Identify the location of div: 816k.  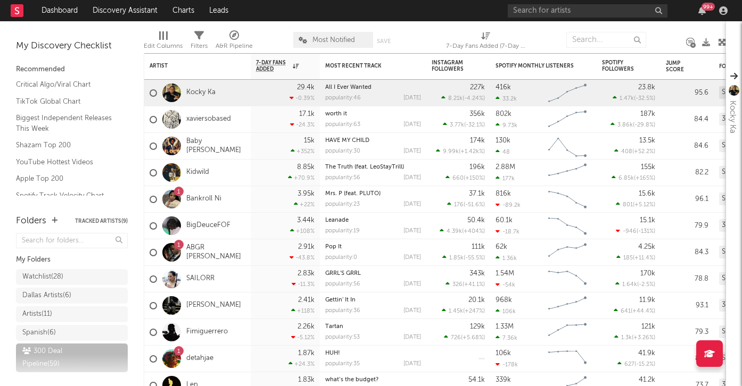
(503, 194).